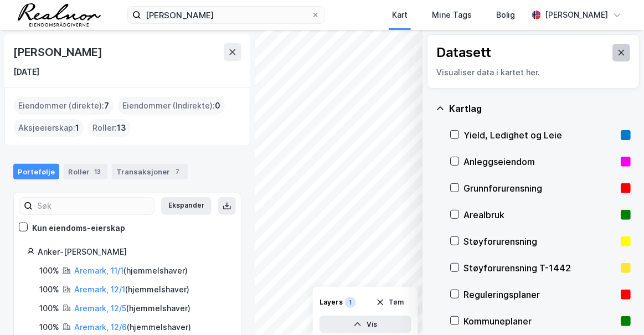 This screenshot has width=644, height=335. Describe the element at coordinates (150, 172) in the screenshot. I see `div: Transaksjoner` at that location.